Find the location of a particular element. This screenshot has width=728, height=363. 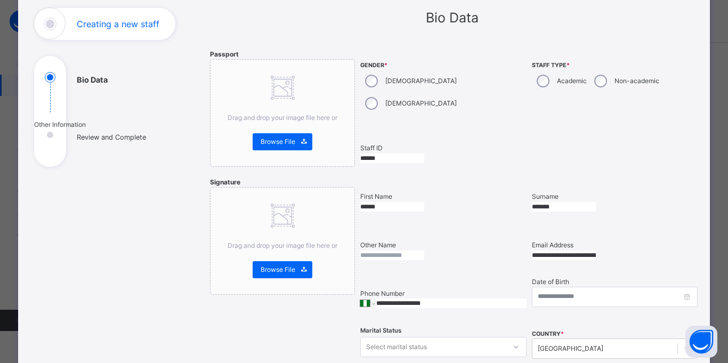

label: Academic is located at coordinates (572, 81).